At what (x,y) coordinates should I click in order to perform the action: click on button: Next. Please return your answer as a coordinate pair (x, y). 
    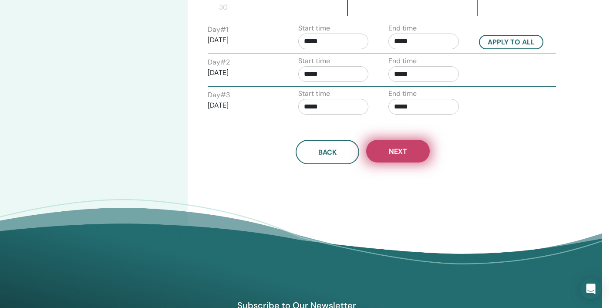
    Looking at the image, I should click on (398, 151).